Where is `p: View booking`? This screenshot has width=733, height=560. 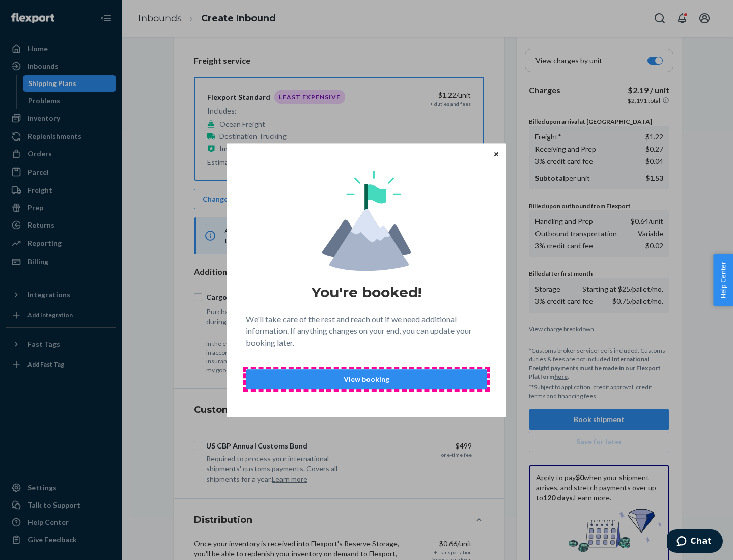
p: View booking is located at coordinates (366, 379).